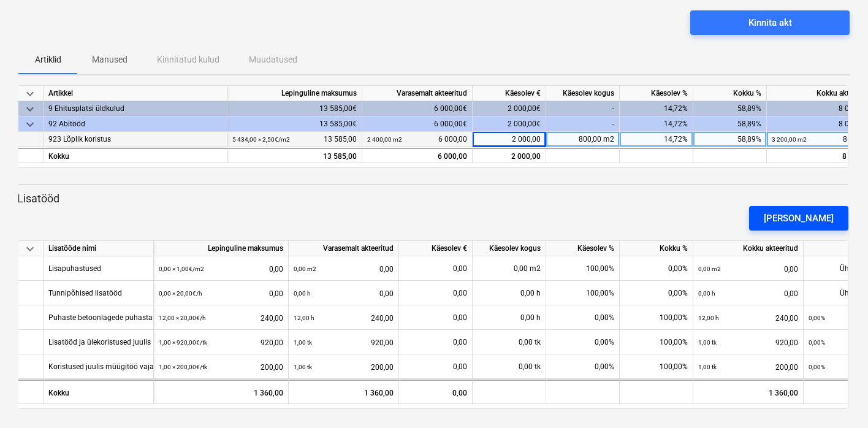 The width and height of the screenshot is (868, 428). What do you see at coordinates (384, 139) in the screenshot?
I see `small: 2 400,00 m2` at bounding box center [384, 139].